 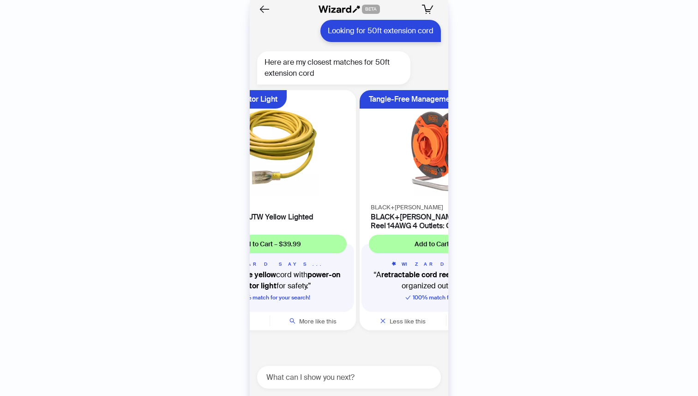 What do you see at coordinates (383, 320) in the screenshot?
I see `span: close` at bounding box center [383, 320].